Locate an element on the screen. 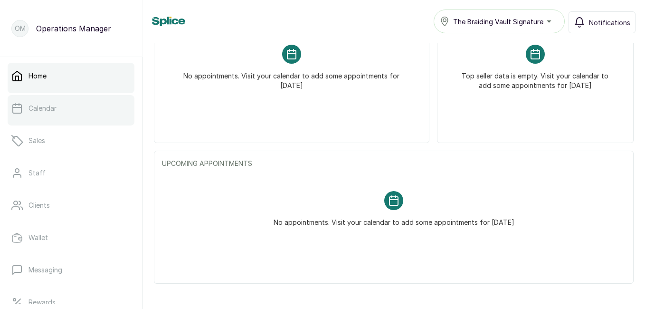  a: Home is located at coordinates (71, 76).